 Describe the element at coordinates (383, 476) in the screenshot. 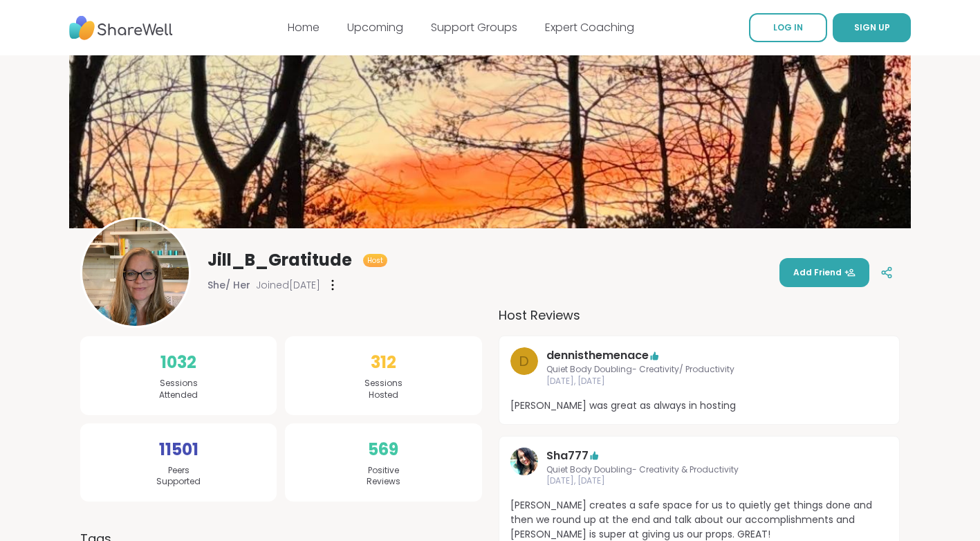

I see `span: Positive Reviews` at that location.